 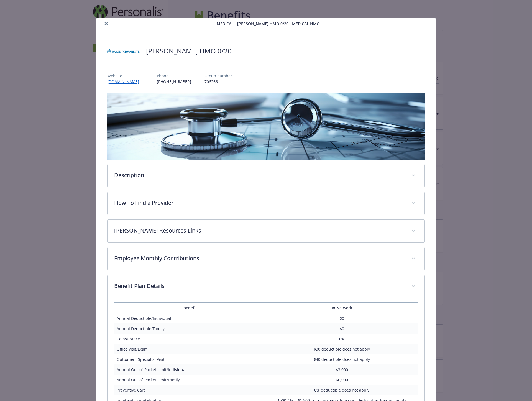 I want to click on p: Group number, so click(x=219, y=76).